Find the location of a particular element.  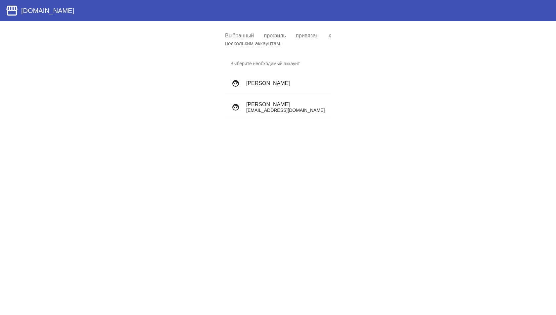

mat-icon: storefront is located at coordinates (12, 11).